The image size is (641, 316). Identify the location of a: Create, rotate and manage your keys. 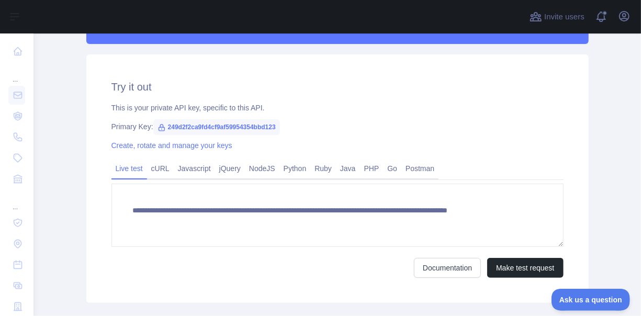
(172, 146).